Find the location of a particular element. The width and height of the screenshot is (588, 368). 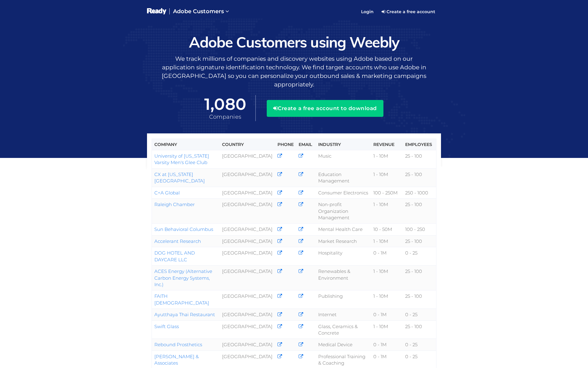

a: C+A Global is located at coordinates (167, 192).